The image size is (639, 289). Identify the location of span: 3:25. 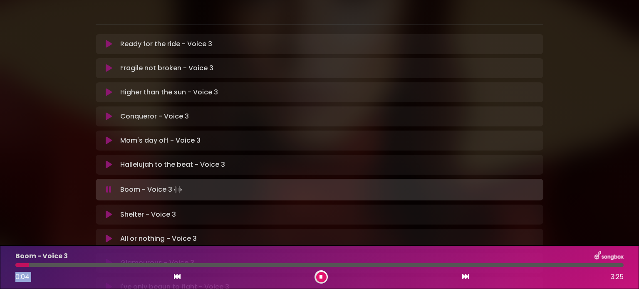
(617, 277).